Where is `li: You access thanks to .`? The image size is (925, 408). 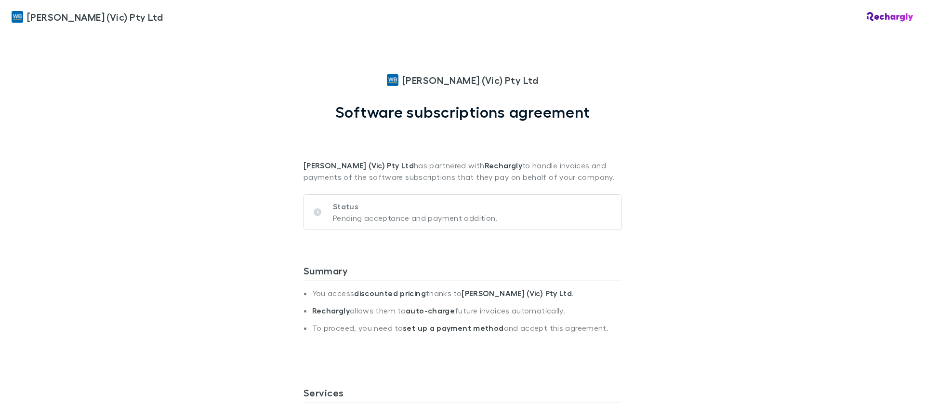 li: You access thanks to . is located at coordinates (467, 297).